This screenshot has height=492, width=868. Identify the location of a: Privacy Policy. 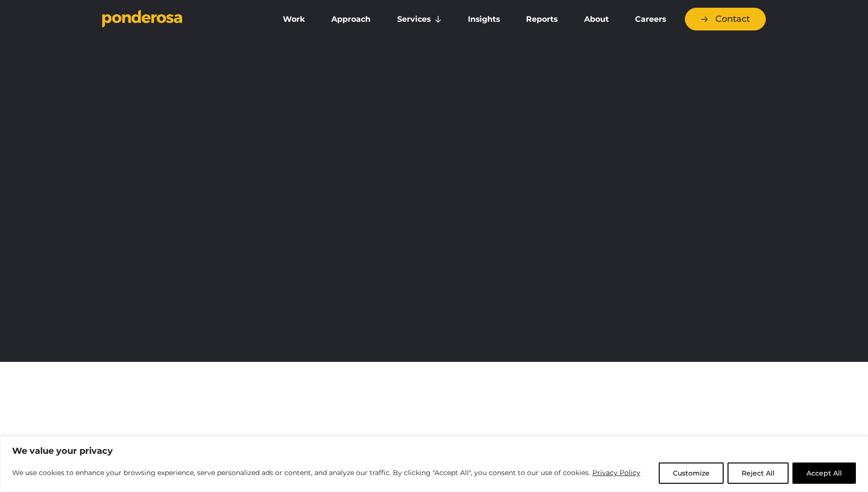
(616, 473).